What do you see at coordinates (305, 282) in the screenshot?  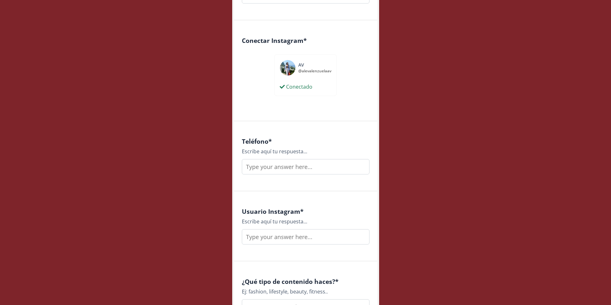 I see `h4: ¿Qué tipo de contenido haces? *` at bounding box center [305, 282].